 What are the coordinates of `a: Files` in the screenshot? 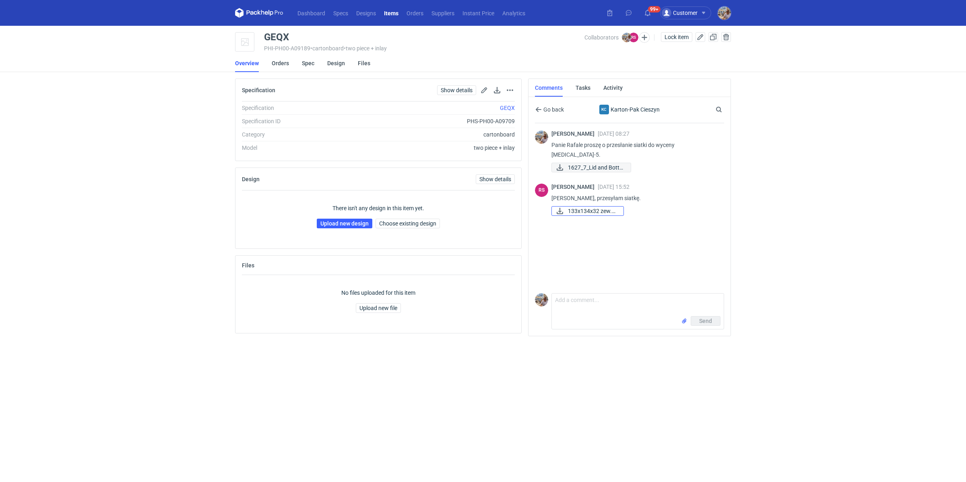 It's located at (364, 63).